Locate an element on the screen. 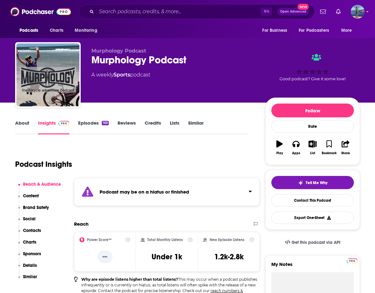  img: Podchaser - Follow, Share and Rate Podcasts is located at coordinates (41, 12).